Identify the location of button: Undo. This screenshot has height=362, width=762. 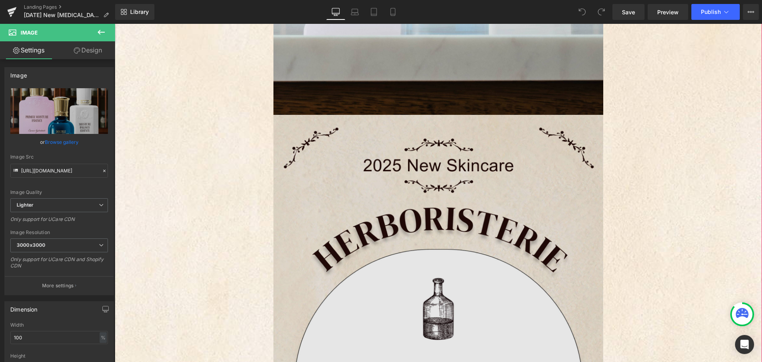
(582, 12).